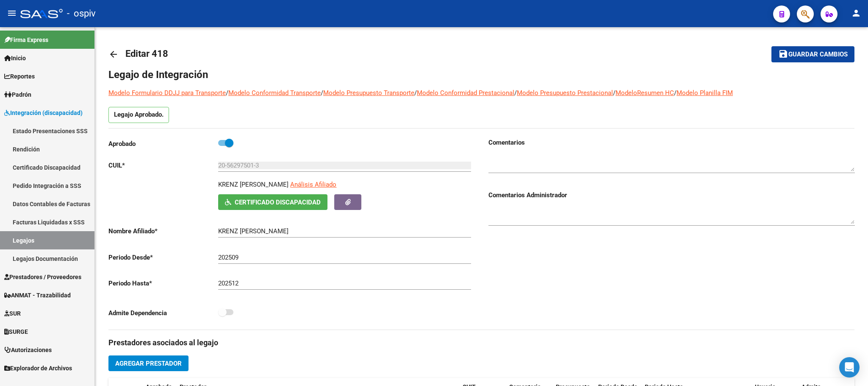 This screenshot has width=868, height=386. I want to click on p: Periodo Desde, so click(163, 257).